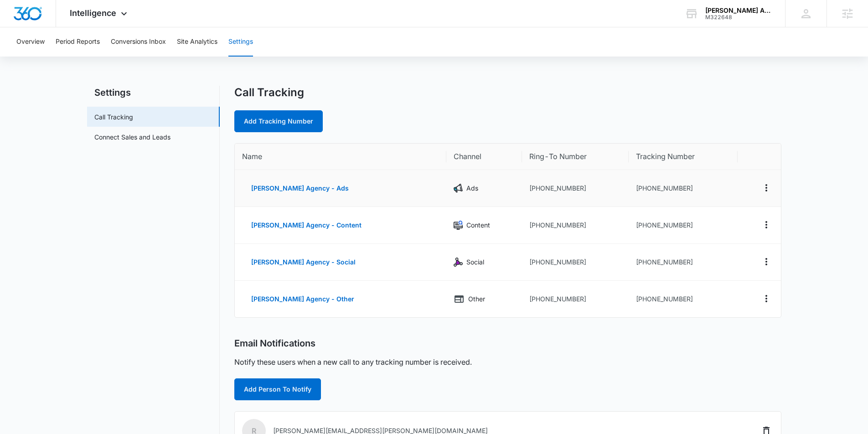 The height and width of the screenshot is (434, 868). Describe the element at coordinates (132, 137) in the screenshot. I see `a: Connect Sales and Leads` at that location.